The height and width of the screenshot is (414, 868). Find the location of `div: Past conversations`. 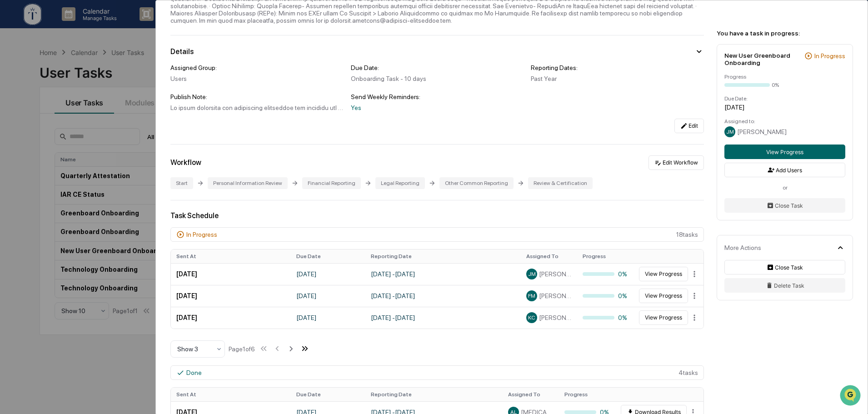

div: Past conversations is located at coordinates (35, 104).